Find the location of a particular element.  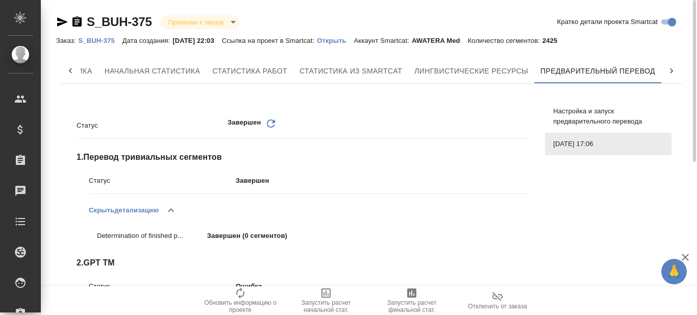

p: Determination of finished p... is located at coordinates (152, 236).